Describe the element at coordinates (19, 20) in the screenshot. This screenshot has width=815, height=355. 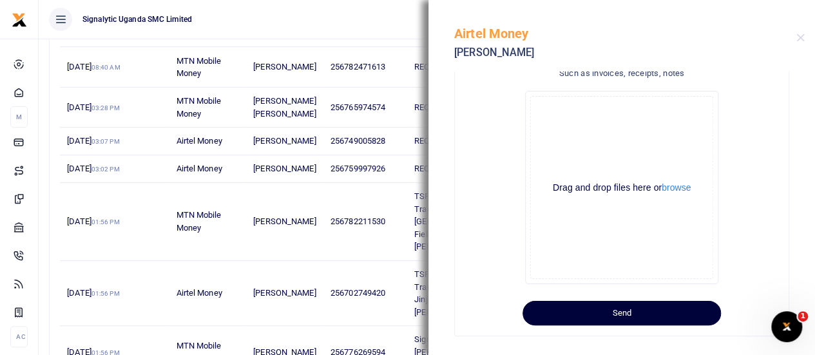
I see `img: logo-small` at that location.